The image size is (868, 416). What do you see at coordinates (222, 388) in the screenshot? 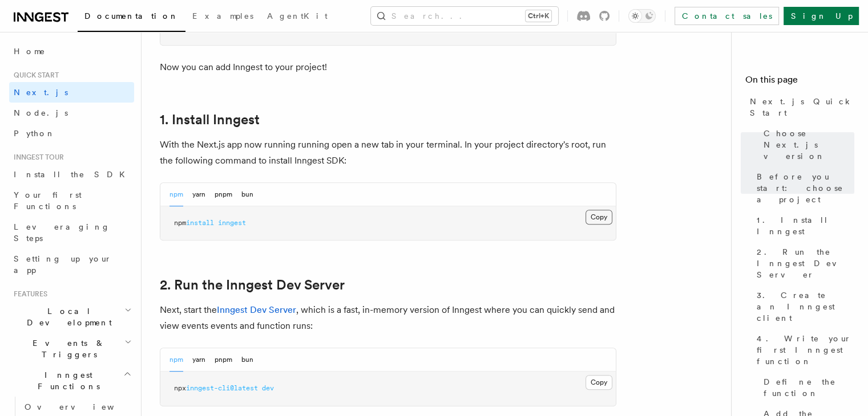
I see `span: inngest-cli@latest` at bounding box center [222, 388].